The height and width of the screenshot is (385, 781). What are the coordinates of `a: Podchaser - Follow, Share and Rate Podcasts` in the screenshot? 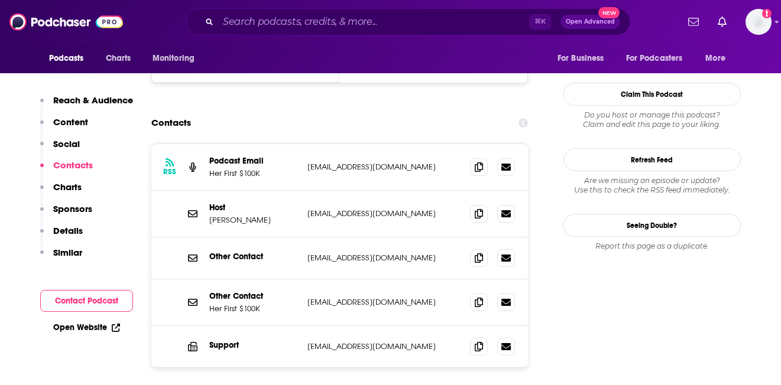 It's located at (66, 22).